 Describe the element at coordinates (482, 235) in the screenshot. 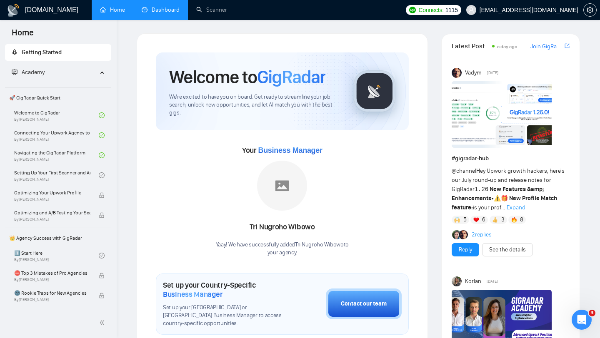

I see `a: 2replies` at that location.